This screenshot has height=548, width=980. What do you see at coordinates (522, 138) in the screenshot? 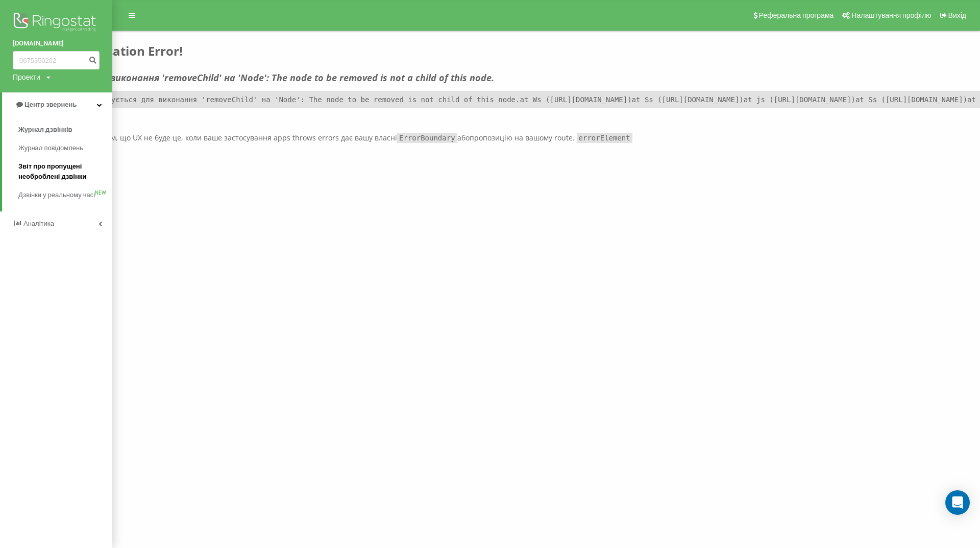
I see `font: пропозицію на вашому route.` at bounding box center [522, 138].